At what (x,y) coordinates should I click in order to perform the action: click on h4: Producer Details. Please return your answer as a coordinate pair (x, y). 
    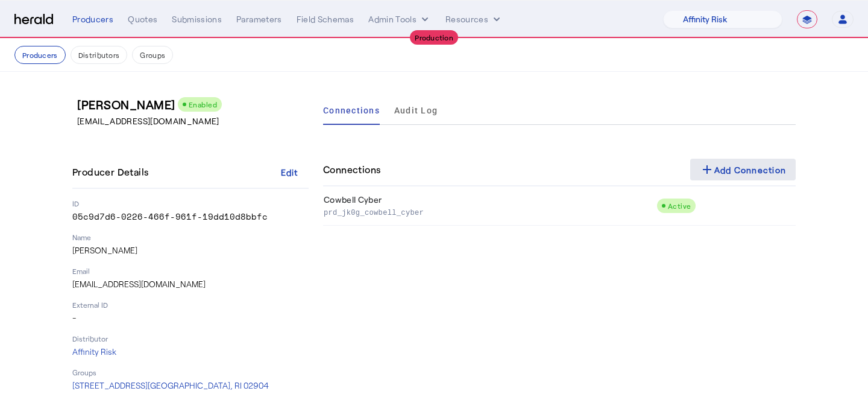
    Looking at the image, I should click on (112, 172).